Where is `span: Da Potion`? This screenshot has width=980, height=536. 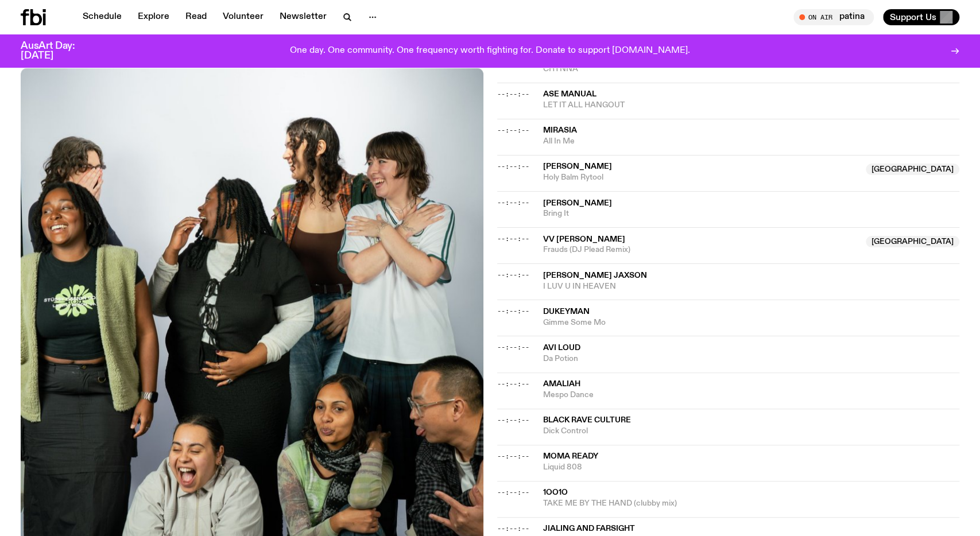 span: Da Potion is located at coordinates (752, 359).